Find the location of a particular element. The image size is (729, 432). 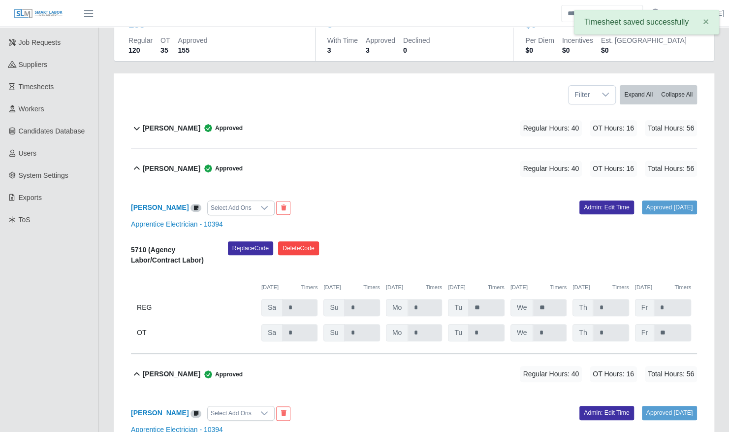

dt: With Time is located at coordinates (343, 40).